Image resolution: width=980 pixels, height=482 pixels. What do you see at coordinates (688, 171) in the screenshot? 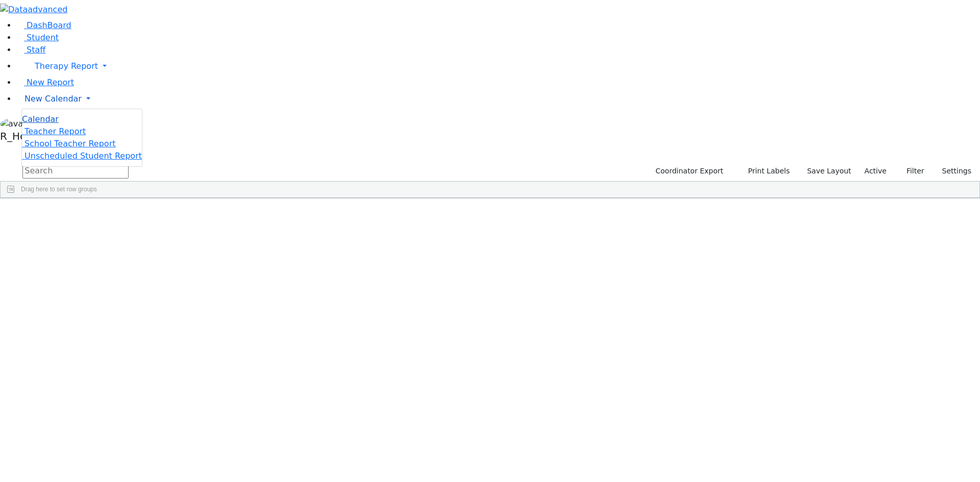
I see `button: Coordinator Export` at bounding box center [688, 171].